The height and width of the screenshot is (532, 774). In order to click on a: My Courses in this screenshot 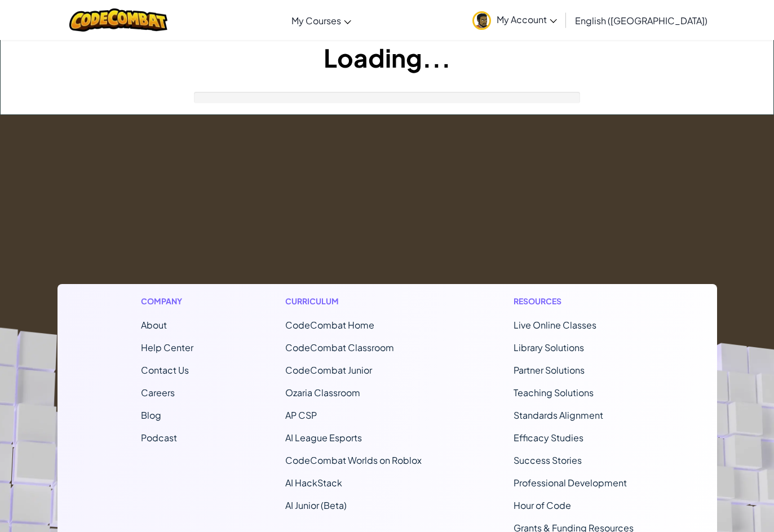, I will do `click(321, 20)`.